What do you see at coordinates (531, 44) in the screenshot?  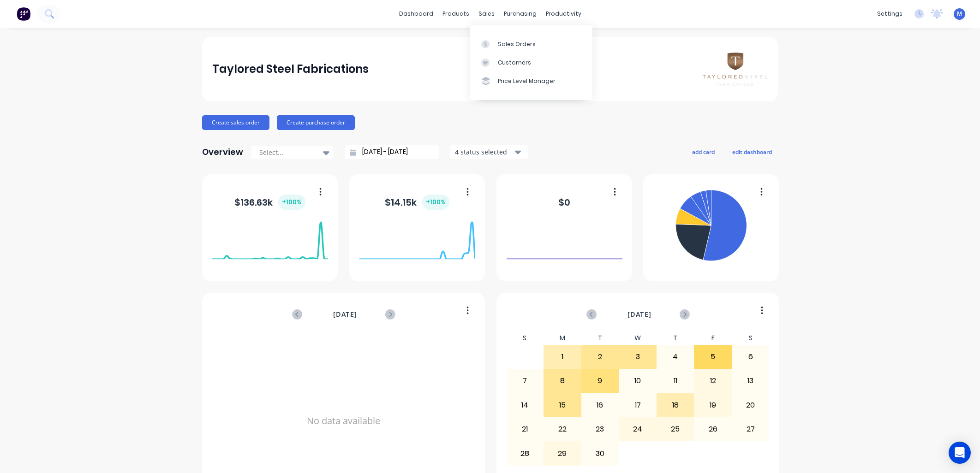 I see `a: Sales Orders` at bounding box center [531, 44].